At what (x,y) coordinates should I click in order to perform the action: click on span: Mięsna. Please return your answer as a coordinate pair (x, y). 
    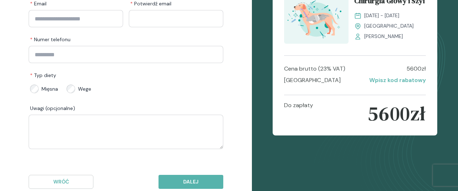
    Looking at the image, I should click on (50, 89).